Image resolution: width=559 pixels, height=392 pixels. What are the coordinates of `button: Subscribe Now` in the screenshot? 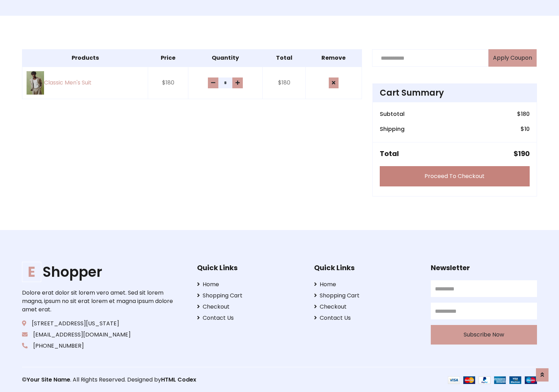 It's located at (483, 335).